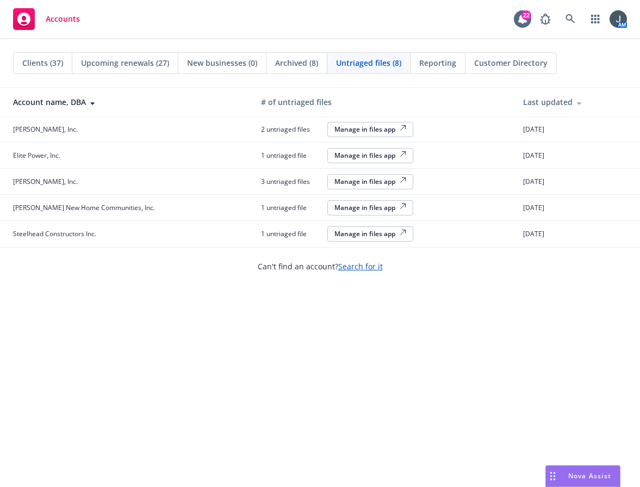 Image resolution: width=640 pixels, height=487 pixels. I want to click on span: New businesses (0), so click(222, 63).